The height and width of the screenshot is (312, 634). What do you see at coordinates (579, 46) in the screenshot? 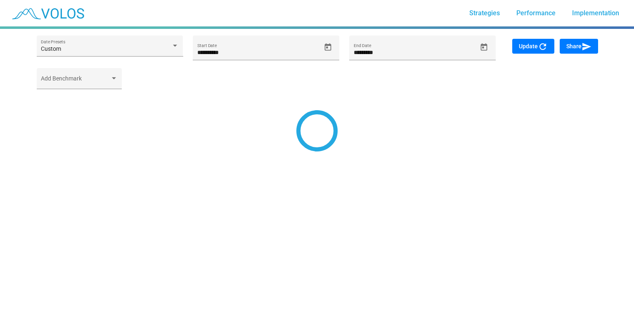
I see `button: Share` at bounding box center [579, 46].